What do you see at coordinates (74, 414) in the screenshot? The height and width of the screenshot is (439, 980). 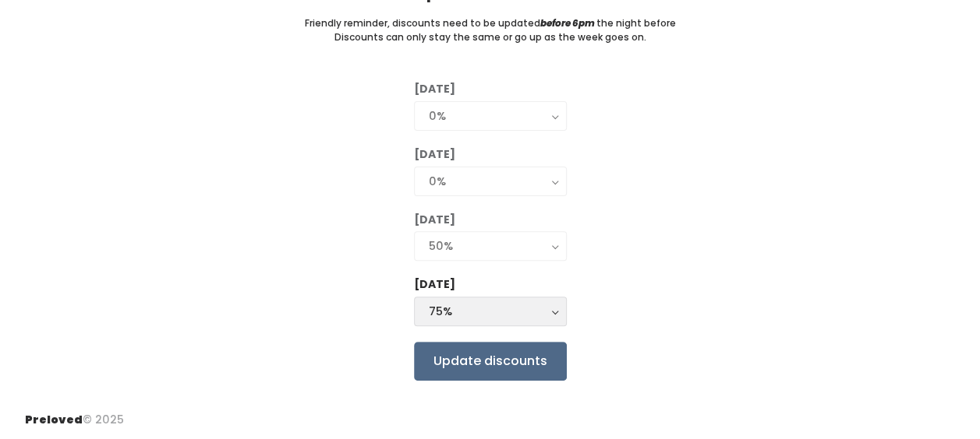 I see `div: © 2025` at bounding box center [74, 414].